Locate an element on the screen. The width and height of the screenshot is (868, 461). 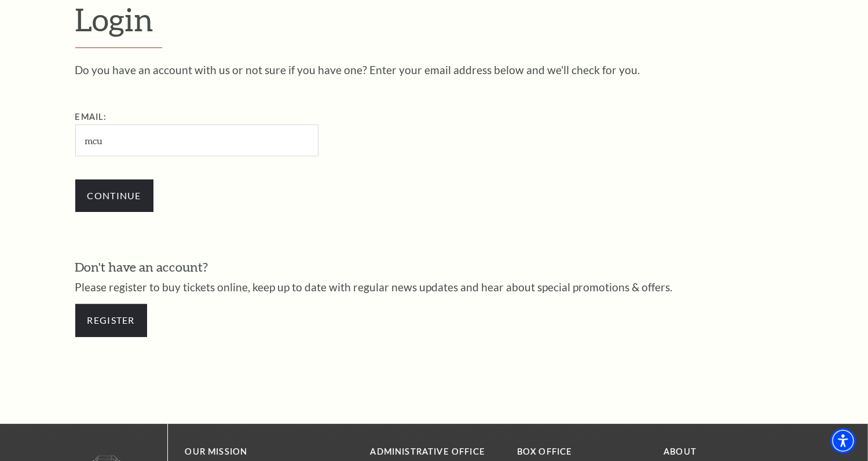
h3: Don't have an account? is located at coordinates (435, 267).